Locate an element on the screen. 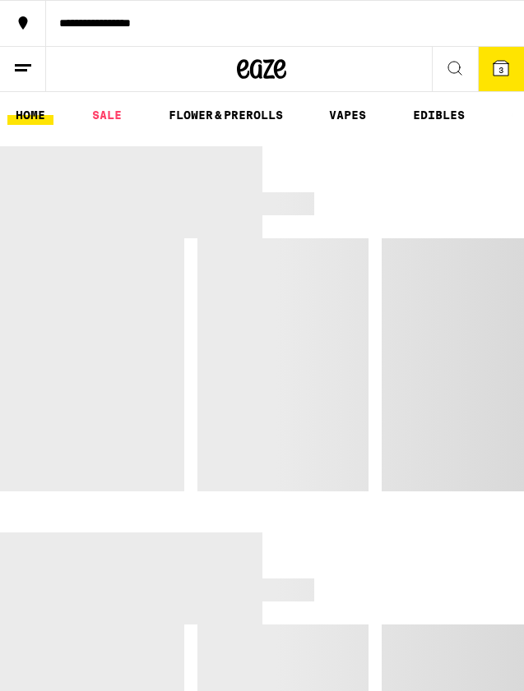  a: VAPES is located at coordinates (347, 115).